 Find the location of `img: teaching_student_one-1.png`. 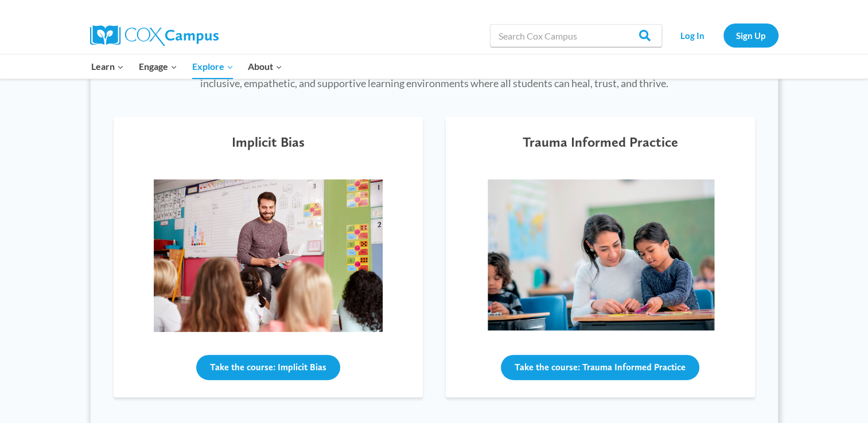

img: teaching_student_one-1.png is located at coordinates (600, 256).